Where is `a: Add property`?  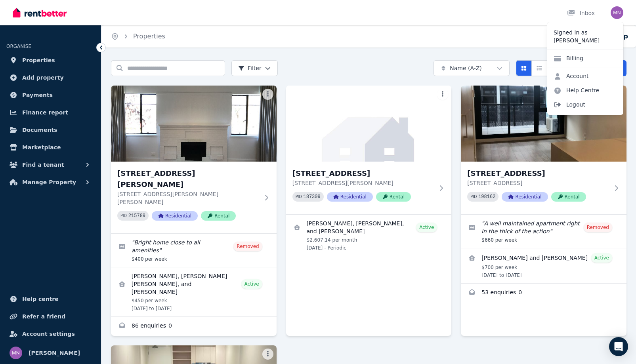
a: Add property is located at coordinates (50, 78).